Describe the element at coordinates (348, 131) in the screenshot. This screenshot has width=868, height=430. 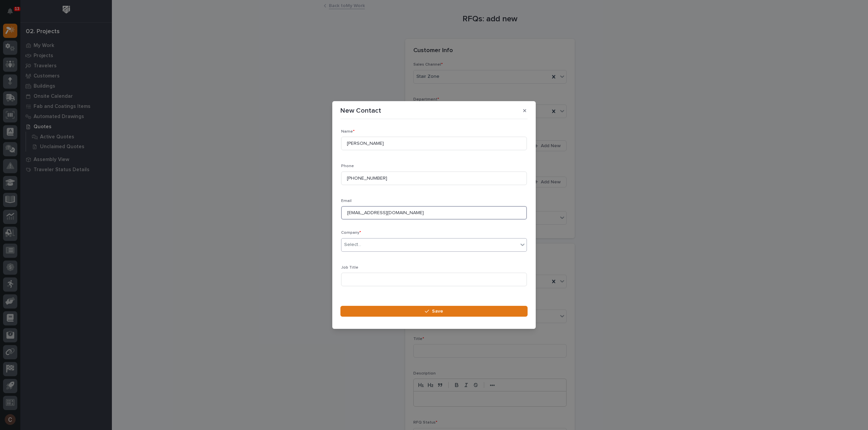
I see `span: Name` at that location.